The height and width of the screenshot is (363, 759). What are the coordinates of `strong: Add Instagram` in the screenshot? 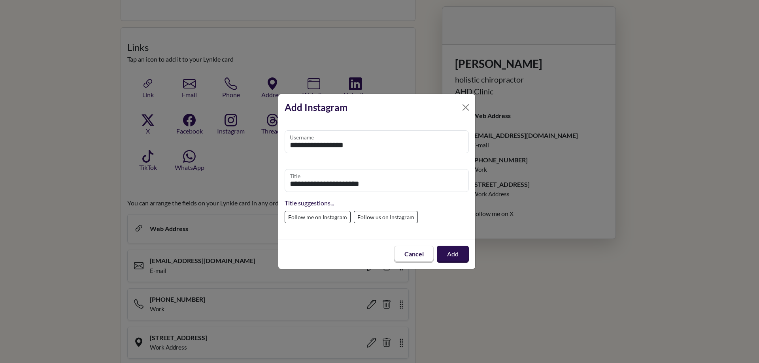 It's located at (316, 107).